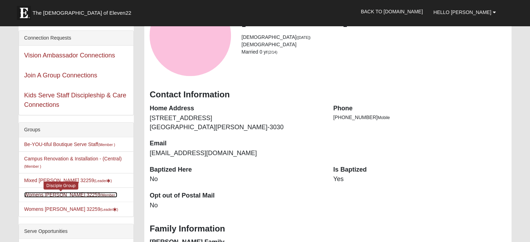 The width and height of the screenshot is (530, 242). I want to click on dt: Baptized Here, so click(236, 170).